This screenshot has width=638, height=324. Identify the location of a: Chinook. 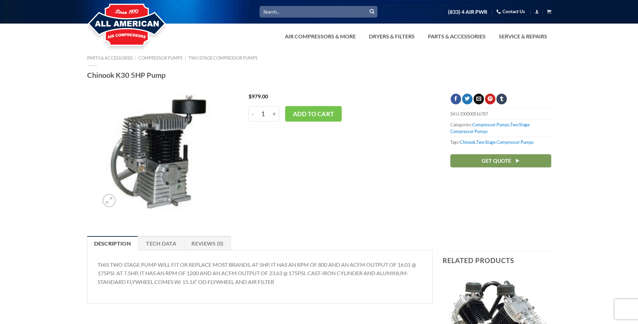
(468, 142).